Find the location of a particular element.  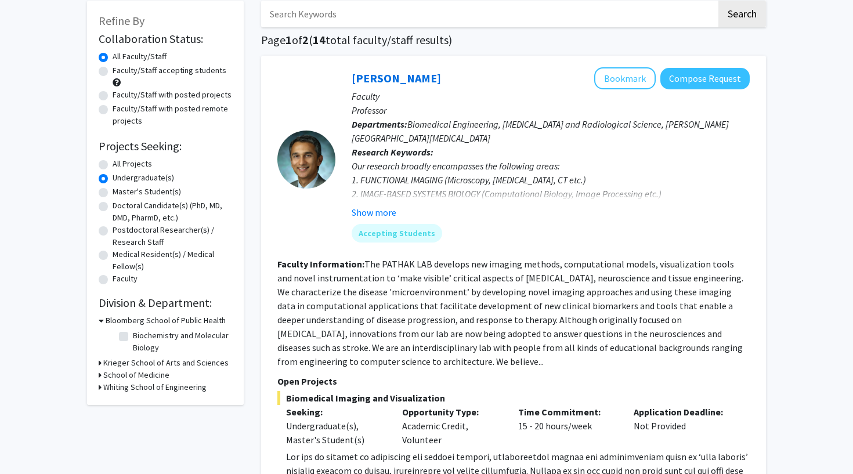

mat-chip: Accepting Students is located at coordinates (397, 233).